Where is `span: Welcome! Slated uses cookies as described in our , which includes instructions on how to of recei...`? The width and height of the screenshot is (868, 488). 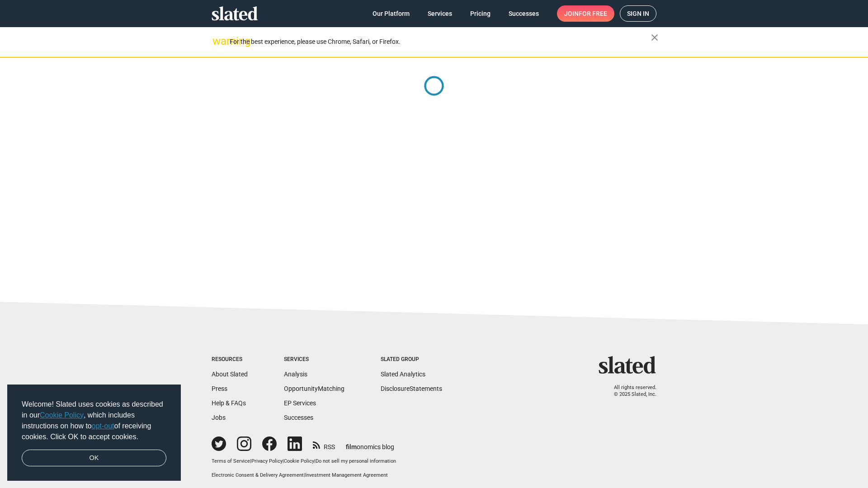
span: Welcome! Slated uses cookies as described in our , which includes instructions on how to of recei... is located at coordinates (94, 421).